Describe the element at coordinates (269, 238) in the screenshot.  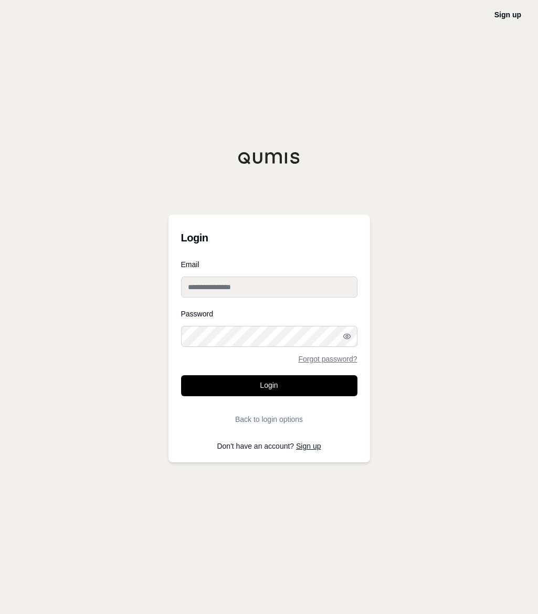
I see `h3: Login` at that location.